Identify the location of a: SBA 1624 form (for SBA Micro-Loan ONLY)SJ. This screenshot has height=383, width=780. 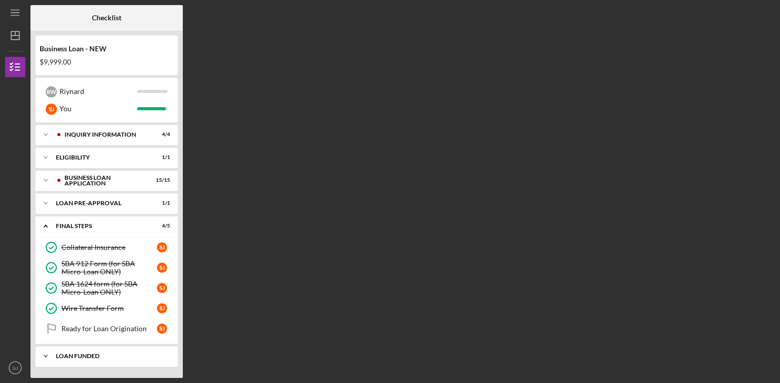
(107, 288).